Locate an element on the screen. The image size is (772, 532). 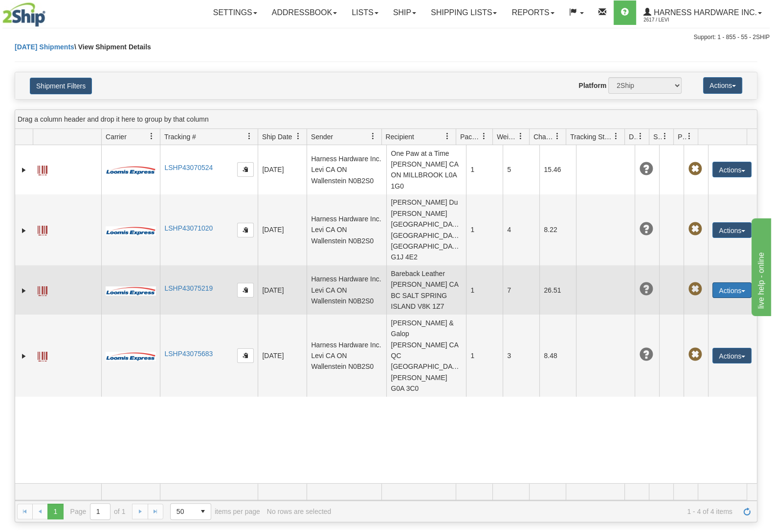
td: 3 is located at coordinates (521, 356).